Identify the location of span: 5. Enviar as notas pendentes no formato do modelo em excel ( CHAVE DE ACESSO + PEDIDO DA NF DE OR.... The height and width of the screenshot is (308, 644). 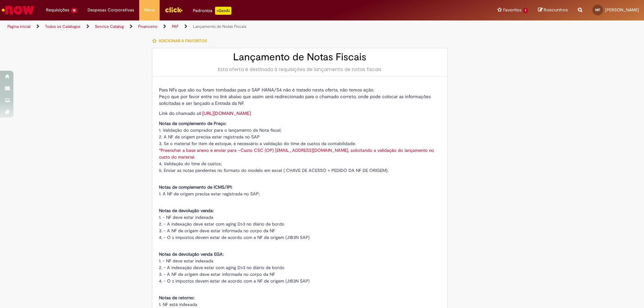
(273, 170).